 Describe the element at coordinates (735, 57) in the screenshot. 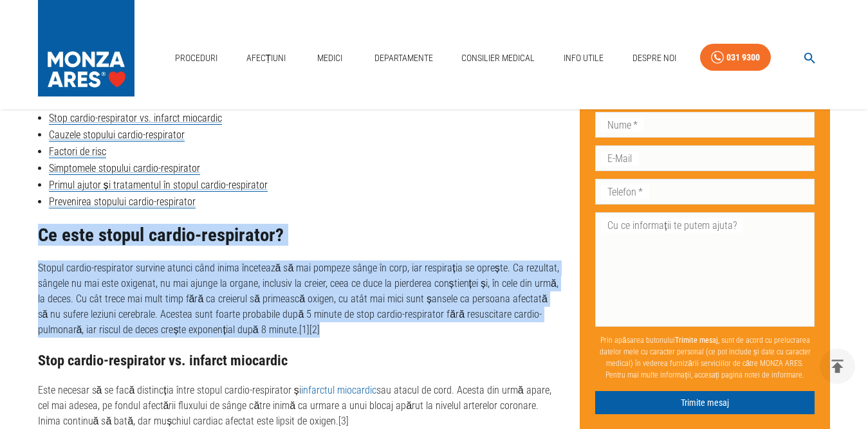

I see `a: 031 9300` at that location.